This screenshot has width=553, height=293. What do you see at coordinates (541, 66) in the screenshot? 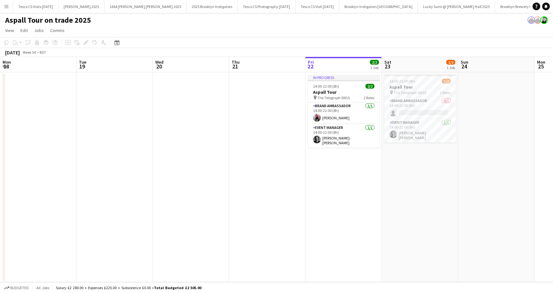
I see `span: 25` at bounding box center [541, 66].